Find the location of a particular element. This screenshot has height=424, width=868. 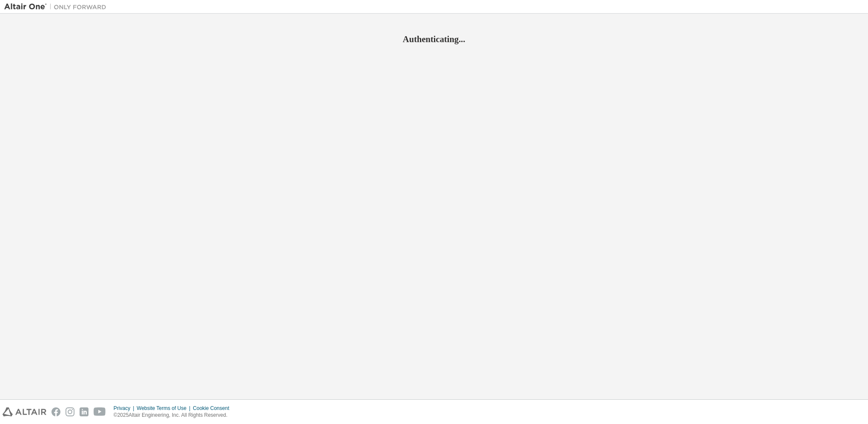

h2: Authenticating... is located at coordinates (434, 39).